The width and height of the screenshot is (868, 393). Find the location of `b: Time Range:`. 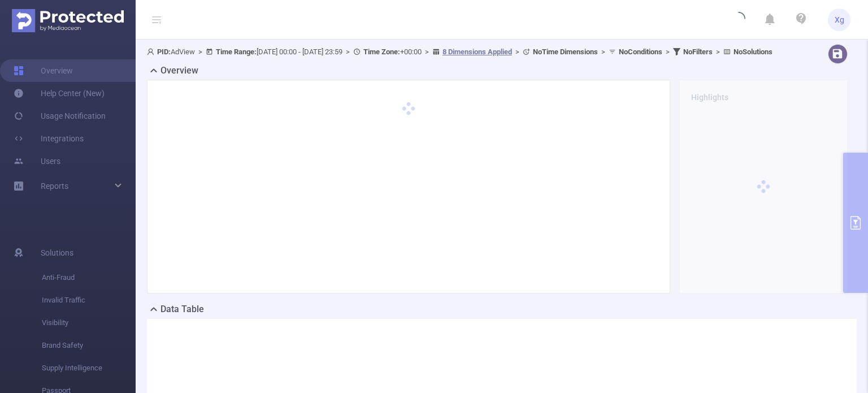

b: Time Range: is located at coordinates (236, 52).